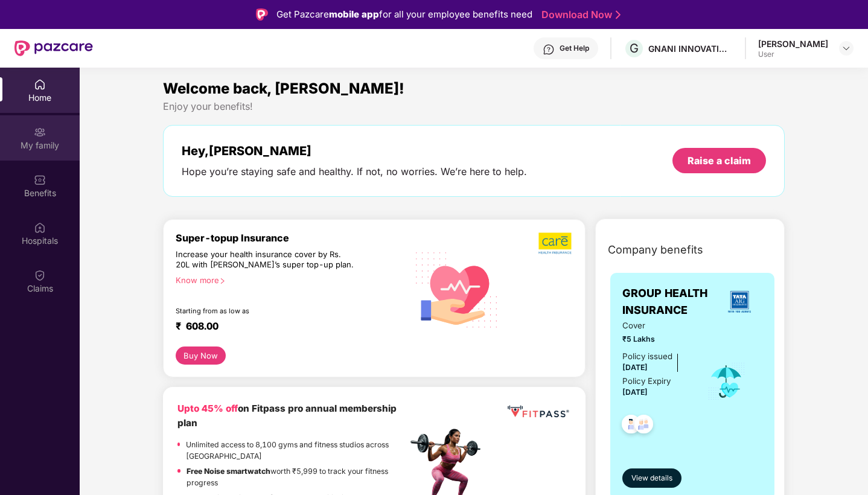 Image resolution: width=868 pixels, height=495 pixels. I want to click on strong: mobile app, so click(354, 14).